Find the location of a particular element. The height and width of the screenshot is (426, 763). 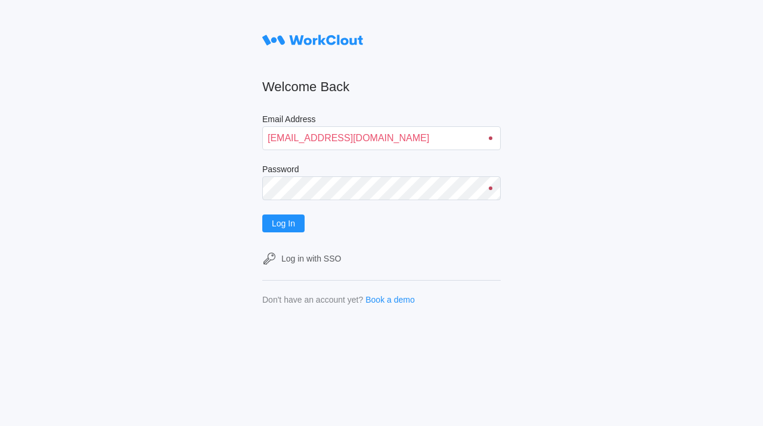

a: Log in with SSO is located at coordinates (382, 259).